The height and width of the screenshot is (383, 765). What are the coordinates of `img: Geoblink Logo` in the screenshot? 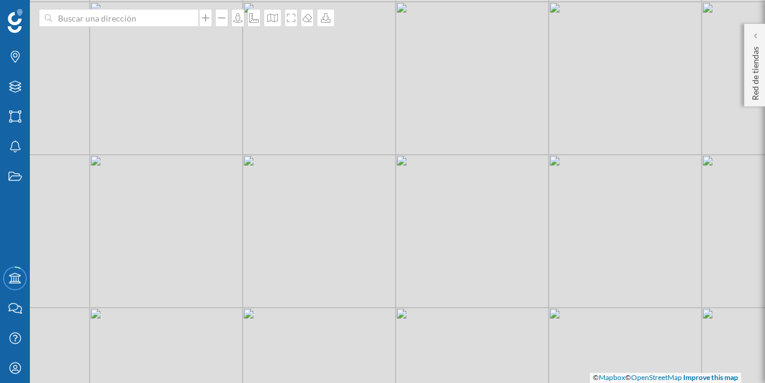 It's located at (15, 21).